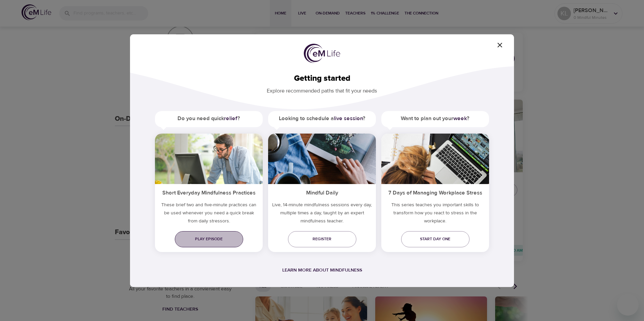 Image resolution: width=644 pixels, height=321 pixels. I want to click on h5: Want to plan out your ?, so click(435, 118).